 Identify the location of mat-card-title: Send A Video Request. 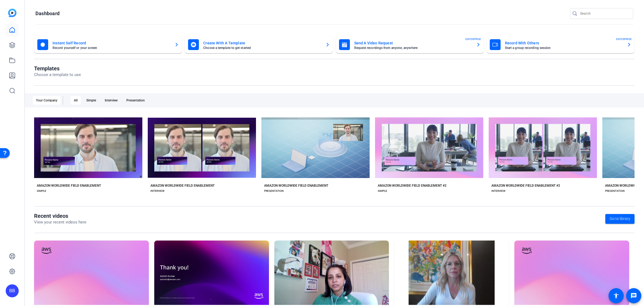
(413, 43).